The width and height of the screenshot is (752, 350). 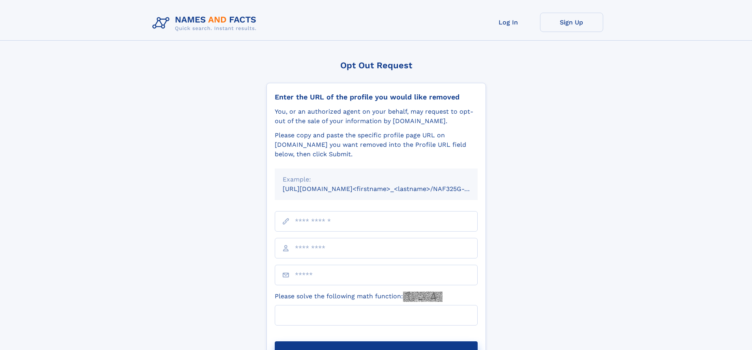 I want to click on a: Sign Up, so click(x=572, y=22).